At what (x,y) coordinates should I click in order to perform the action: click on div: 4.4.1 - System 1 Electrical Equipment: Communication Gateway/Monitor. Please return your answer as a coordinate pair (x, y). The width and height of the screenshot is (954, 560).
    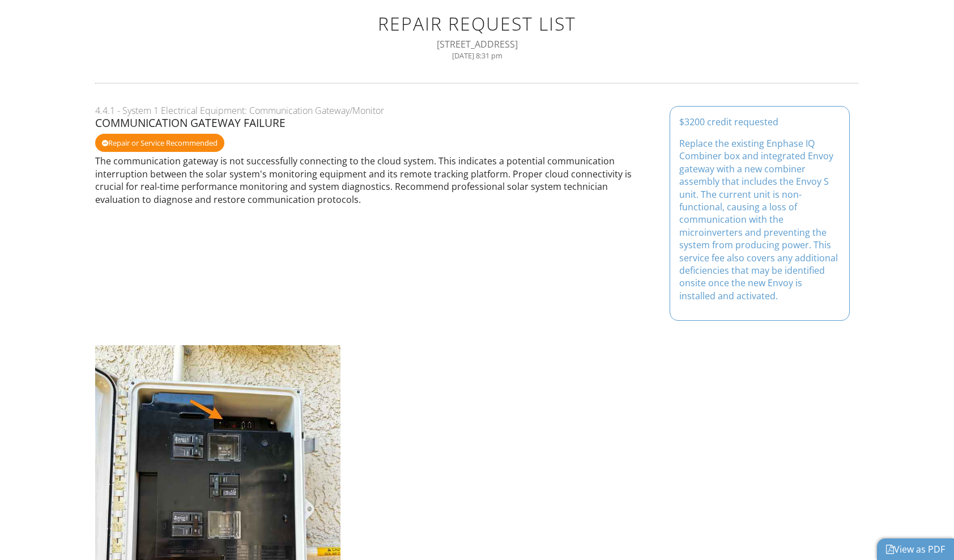
    Looking at the image, I should click on (476, 111).